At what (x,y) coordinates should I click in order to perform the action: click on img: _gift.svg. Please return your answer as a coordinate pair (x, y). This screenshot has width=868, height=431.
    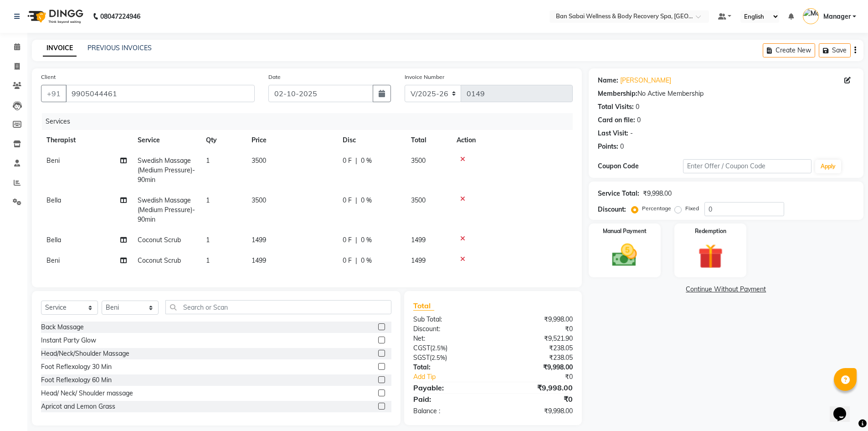
    Looking at the image, I should click on (710, 256).